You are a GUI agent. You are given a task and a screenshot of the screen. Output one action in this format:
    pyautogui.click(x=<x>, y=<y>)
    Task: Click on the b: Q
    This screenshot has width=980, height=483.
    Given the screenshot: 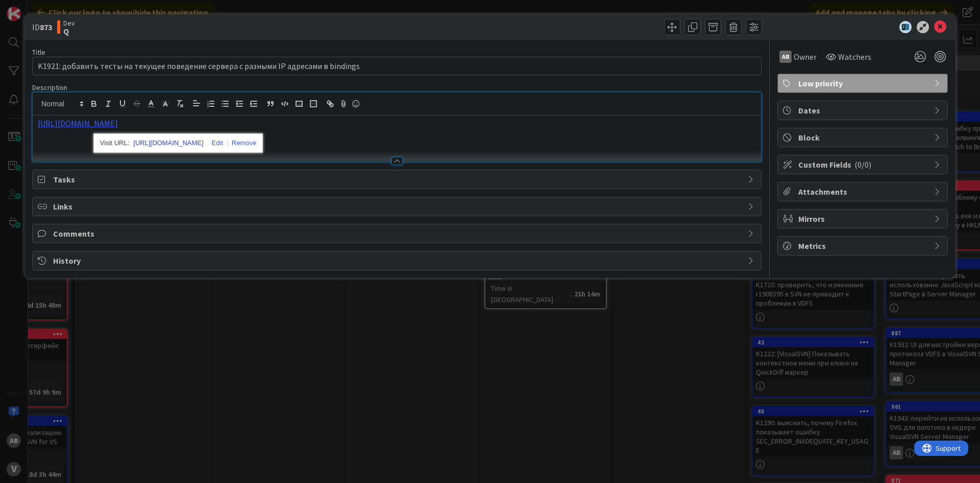 What is the action you would take?
    pyautogui.click(x=69, y=32)
    